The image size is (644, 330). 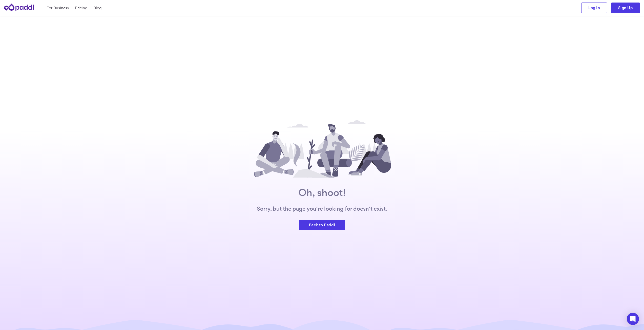 What do you see at coordinates (322, 208) in the screenshot?
I see `div: Sorry, but the page you‘re looking for doesn‘t exist.` at bounding box center [322, 208].